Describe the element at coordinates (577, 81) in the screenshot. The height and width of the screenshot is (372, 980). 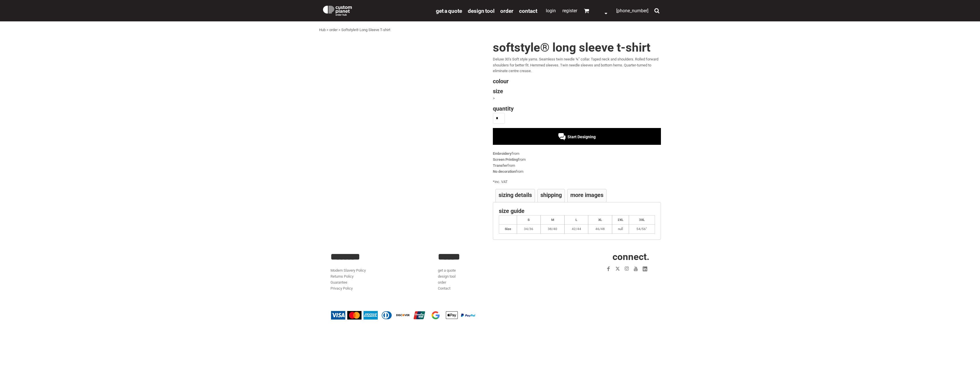
I see `h4: Colour` at that location.